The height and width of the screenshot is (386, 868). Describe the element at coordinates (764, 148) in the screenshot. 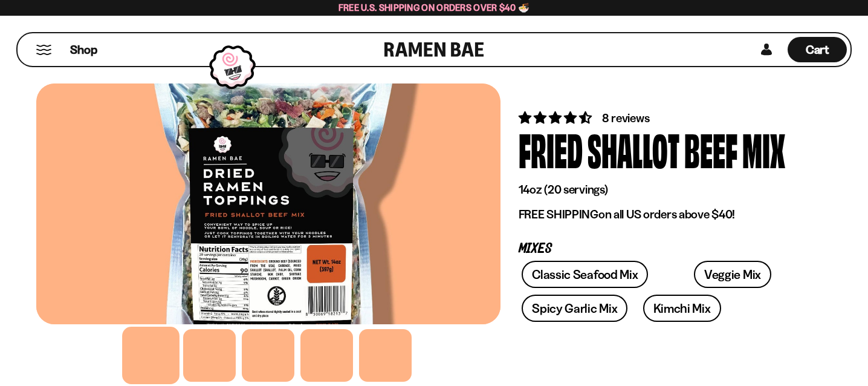

I see `div: Mix` at that location.